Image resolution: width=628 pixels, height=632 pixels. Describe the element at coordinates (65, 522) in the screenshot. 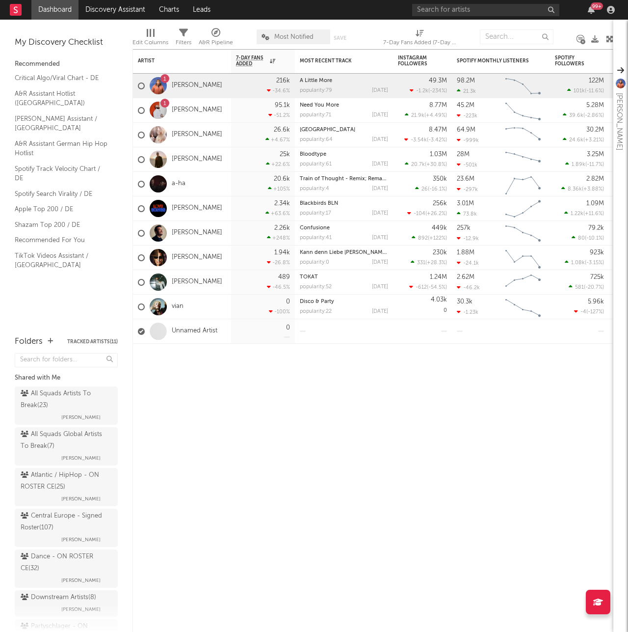

I see `div: Central Europe - Signed Roster ( 107 )` at that location.